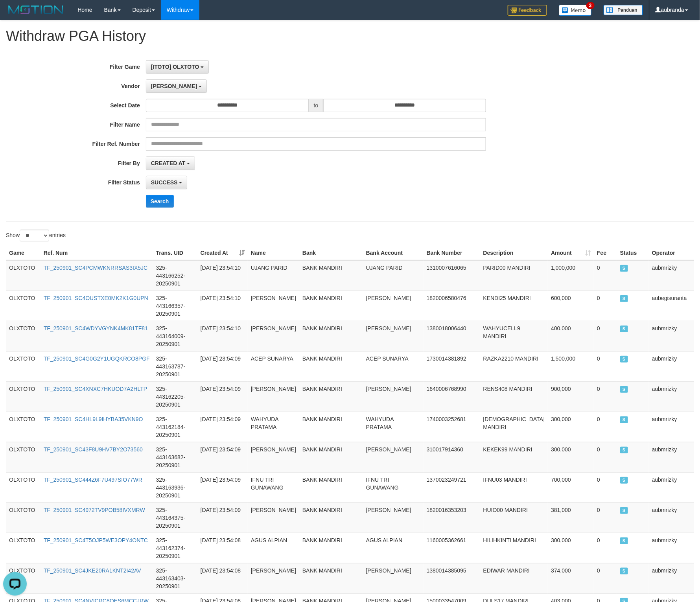 This screenshot has height=602, width=700. Describe the element at coordinates (452, 396) in the screenshot. I see `td: 1640006768990` at that location.